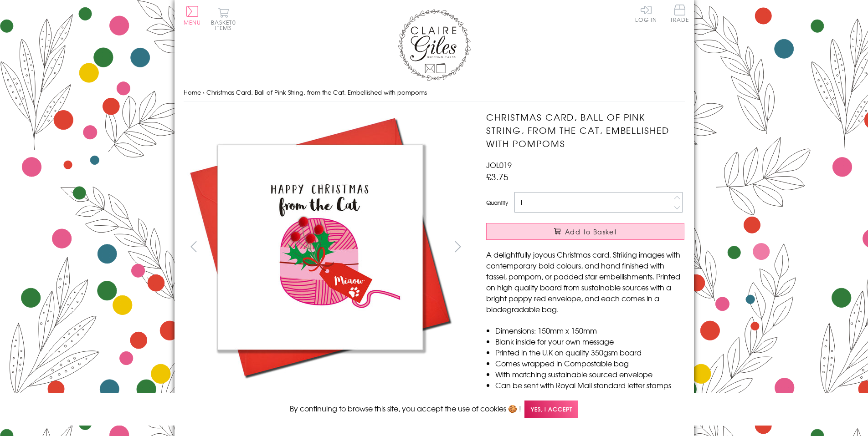  What do you see at coordinates (585, 282) in the screenshot?
I see `p: A delightfully joyous Christmas card. Striking images with contemporary bold colours, and hand fi...` at bounding box center [585, 282].